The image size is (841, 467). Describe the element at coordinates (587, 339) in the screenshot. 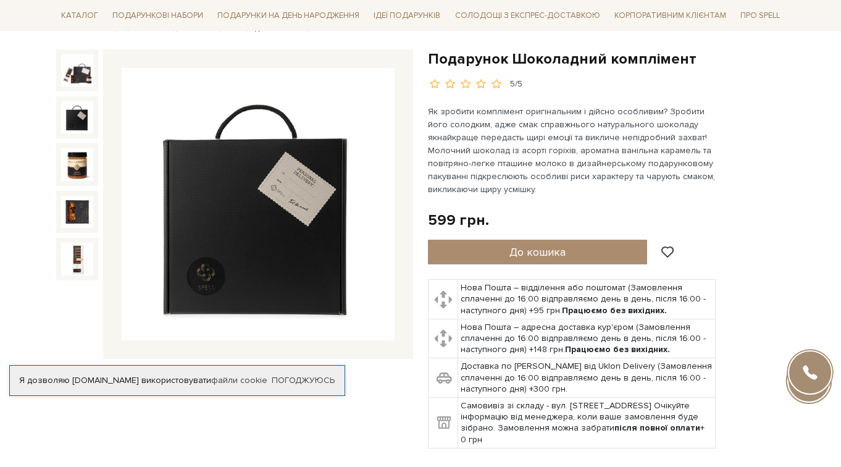

I see `td: Нова Пошта – адресна доставка кур'єром (Замовлення сплаченні до 16:00 відправляємо день в день, п...` at that location.